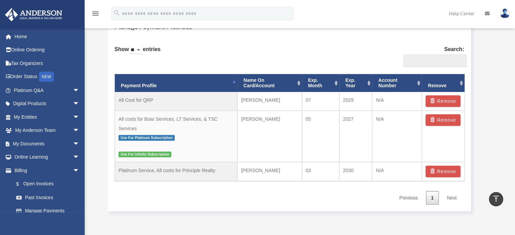 This screenshot has height=235, width=515. Describe the element at coordinates (47, 117) in the screenshot. I see `a: My Entitiesarrow_drop_down` at that location.